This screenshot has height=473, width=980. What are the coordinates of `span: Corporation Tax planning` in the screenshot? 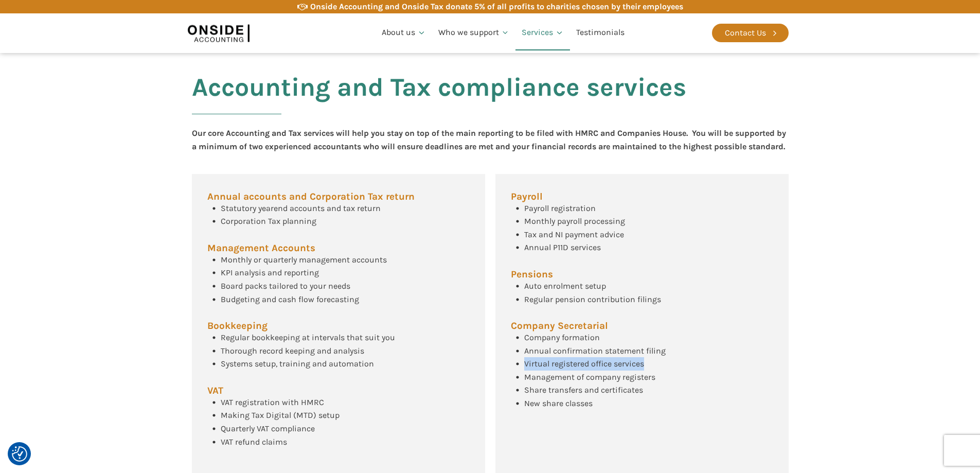 It's located at (268, 221).